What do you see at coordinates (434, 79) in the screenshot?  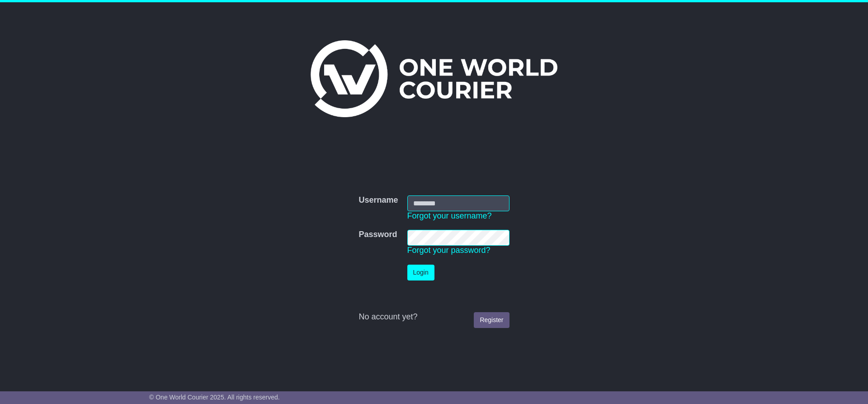 I see `img: One World` at bounding box center [434, 79].